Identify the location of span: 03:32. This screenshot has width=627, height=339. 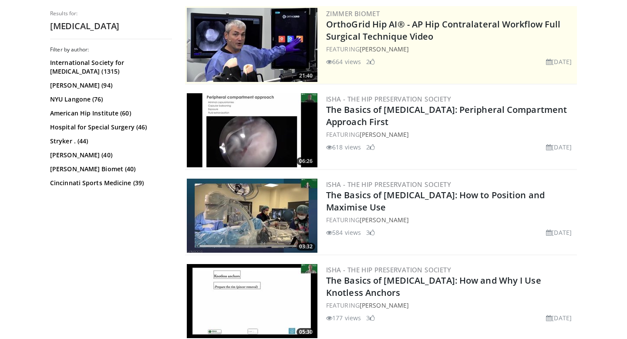
(306, 246).